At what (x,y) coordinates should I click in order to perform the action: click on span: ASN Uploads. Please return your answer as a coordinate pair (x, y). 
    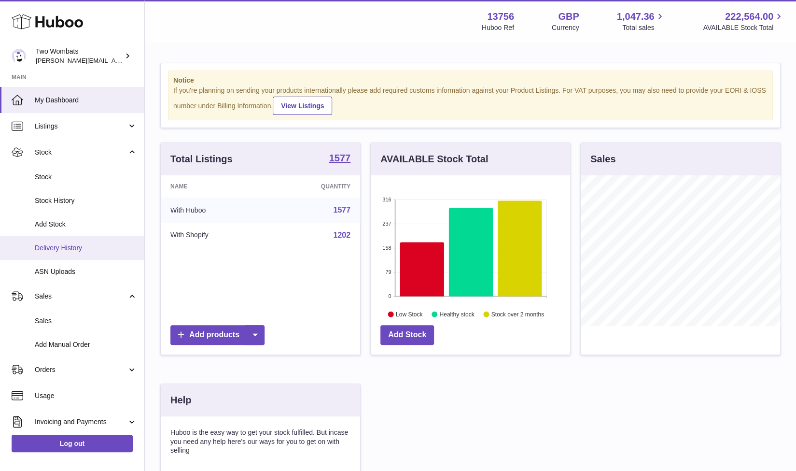
    Looking at the image, I should click on (86, 271).